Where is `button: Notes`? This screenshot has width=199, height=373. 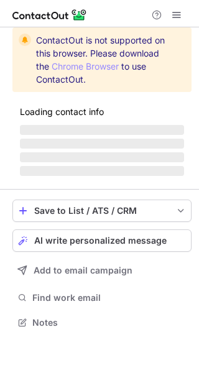 button: Notes is located at coordinates (102, 322).